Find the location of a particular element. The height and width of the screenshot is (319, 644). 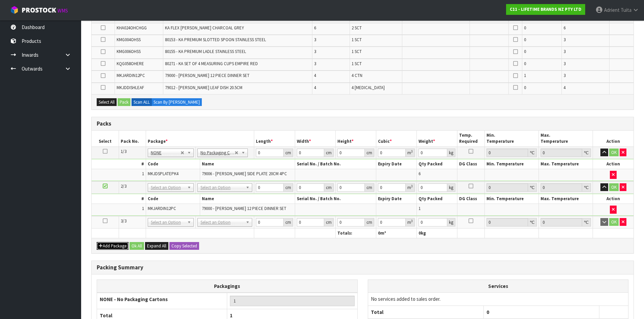

h3: Packs is located at coordinates (363, 124).